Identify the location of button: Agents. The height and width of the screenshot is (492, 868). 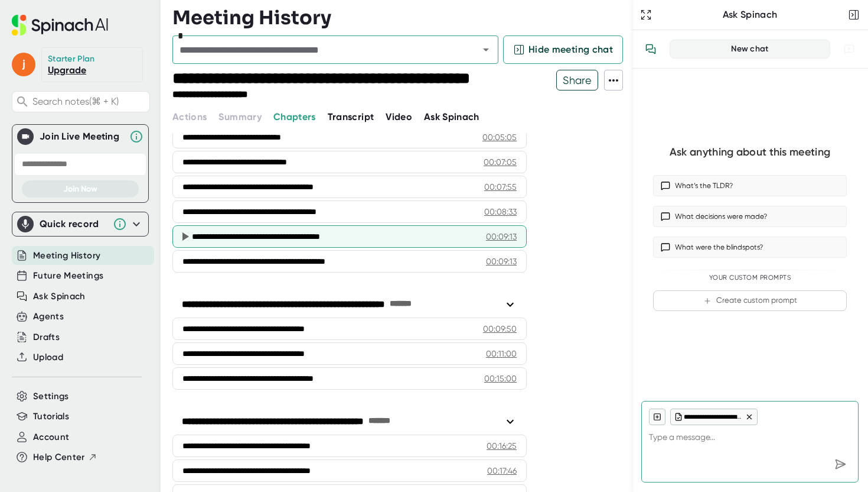
(48, 316).